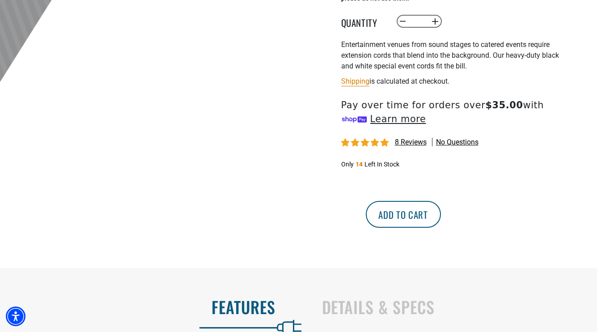  I want to click on span: Only, so click(347, 164).